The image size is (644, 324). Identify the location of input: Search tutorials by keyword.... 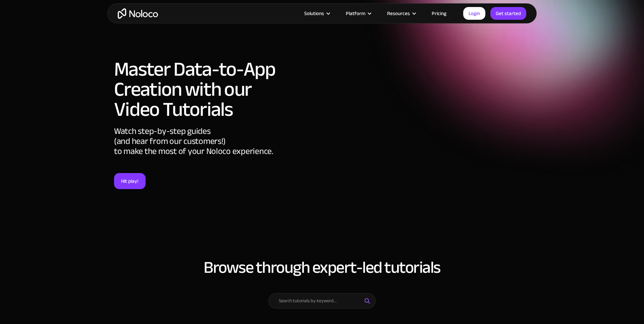
(322, 301).